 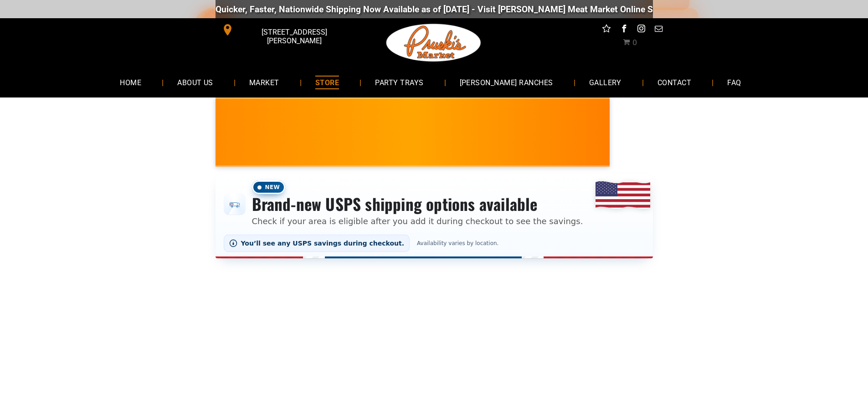 What do you see at coordinates (674, 82) in the screenshot?
I see `a: CONTACT` at bounding box center [674, 82].